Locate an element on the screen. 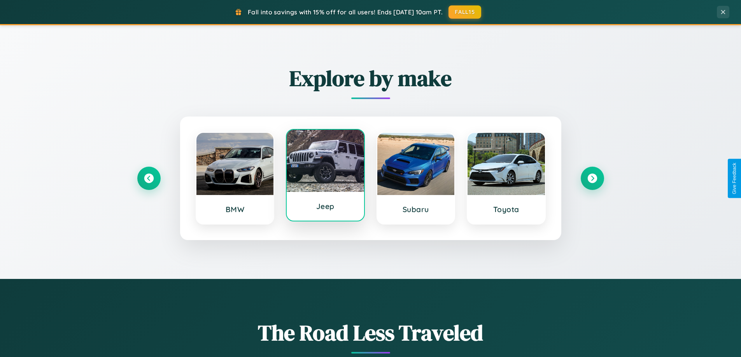  h3: Jeep is located at coordinates (325, 207).